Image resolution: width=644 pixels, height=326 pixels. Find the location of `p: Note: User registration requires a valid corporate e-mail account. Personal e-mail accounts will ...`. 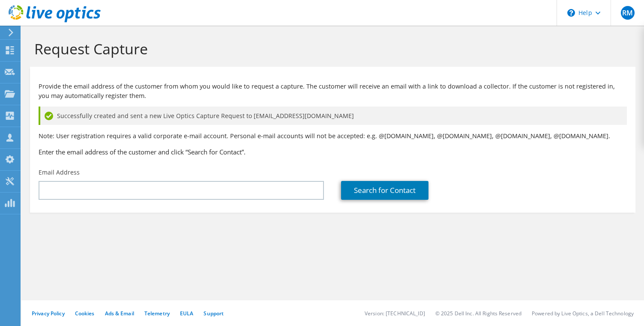

p: Note: User registration requires a valid corporate e-mail account. Personal e-mail accounts will ... is located at coordinates (333, 136).